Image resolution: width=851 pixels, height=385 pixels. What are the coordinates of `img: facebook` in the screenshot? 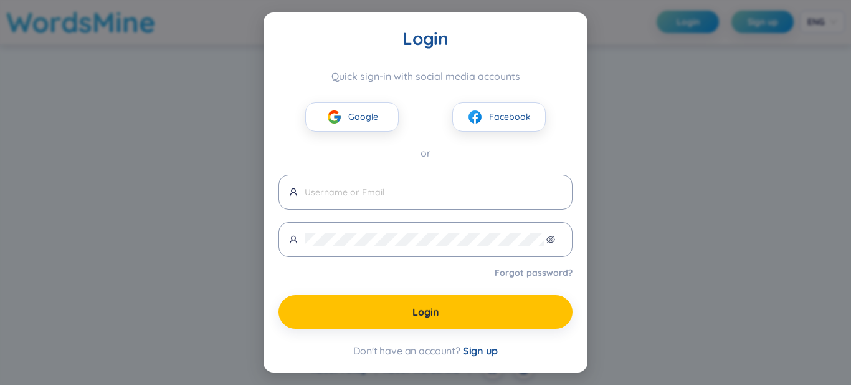 It's located at (475, 117).